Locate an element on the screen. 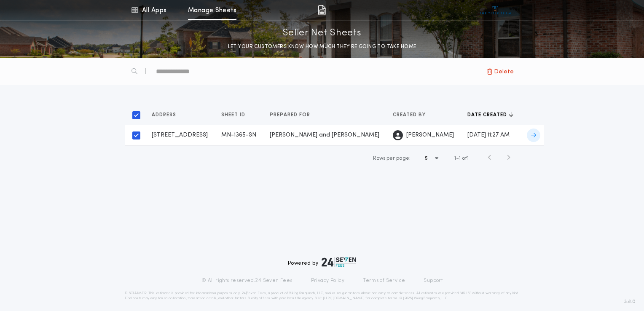  span: Rows per page: is located at coordinates (392, 158).